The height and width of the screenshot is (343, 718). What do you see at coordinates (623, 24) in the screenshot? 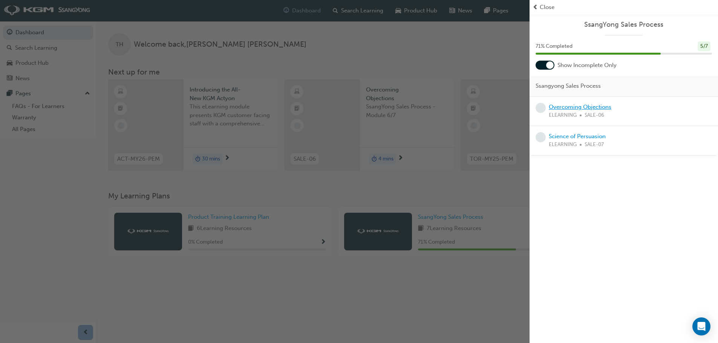
I see `span: SsangYong Sales Process` at bounding box center [623, 24].